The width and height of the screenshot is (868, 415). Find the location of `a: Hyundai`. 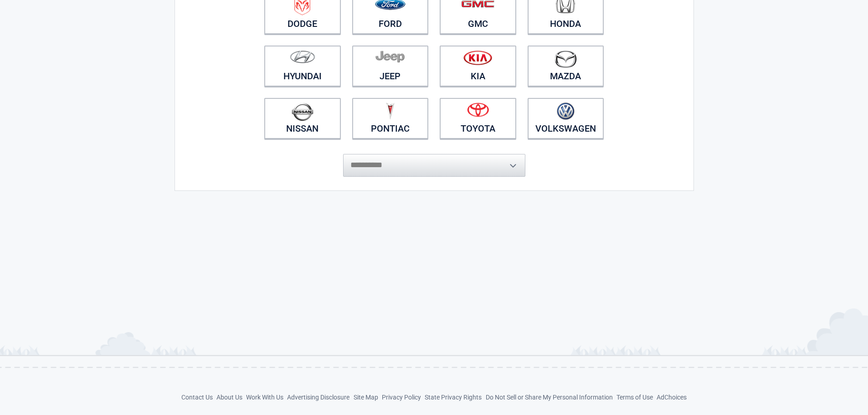

a: Hyundai is located at coordinates (303, 66).